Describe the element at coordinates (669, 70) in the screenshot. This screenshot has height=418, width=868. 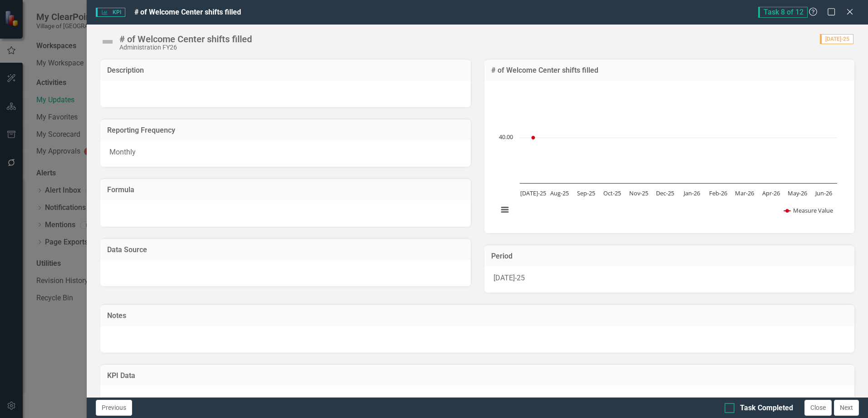
I see `h3: # of Welcome Center shifts filled` at that location.